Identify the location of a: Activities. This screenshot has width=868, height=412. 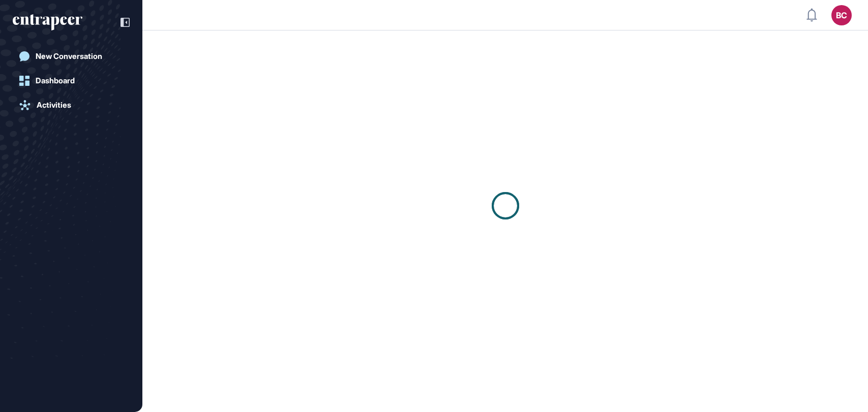
(71, 105).